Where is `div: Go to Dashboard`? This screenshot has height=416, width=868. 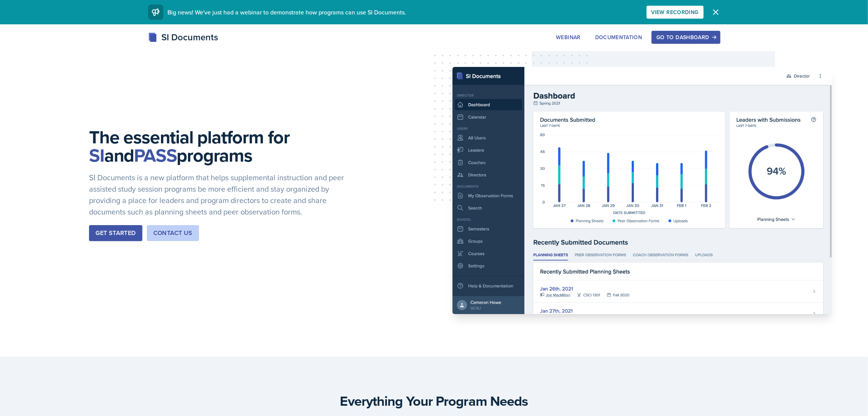
div: Go to Dashboard is located at coordinates (685, 37).